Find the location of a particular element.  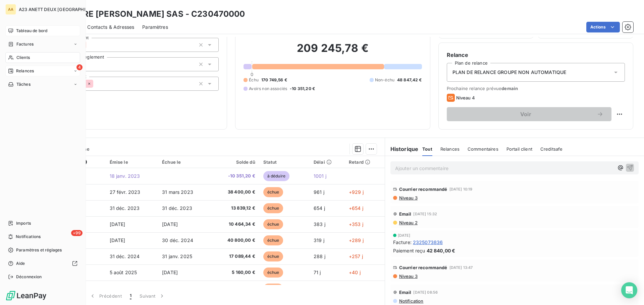

span: Tout is located at coordinates (427, 149).